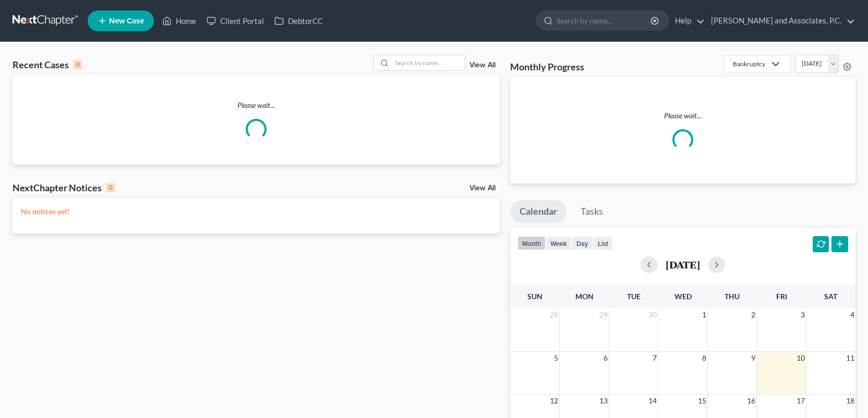  Describe the element at coordinates (584, 296) in the screenshot. I see `span: Mon` at that location.